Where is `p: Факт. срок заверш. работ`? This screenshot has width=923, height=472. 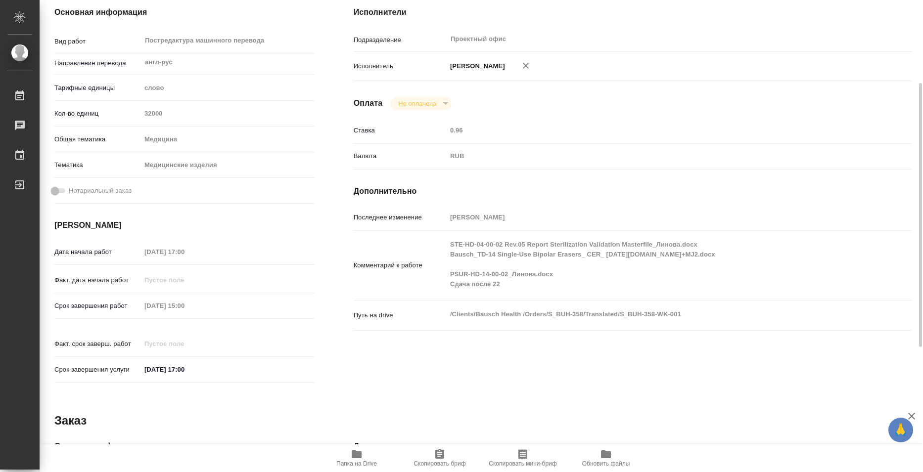 p: Факт. срок заверш. работ is located at coordinates (97, 344).